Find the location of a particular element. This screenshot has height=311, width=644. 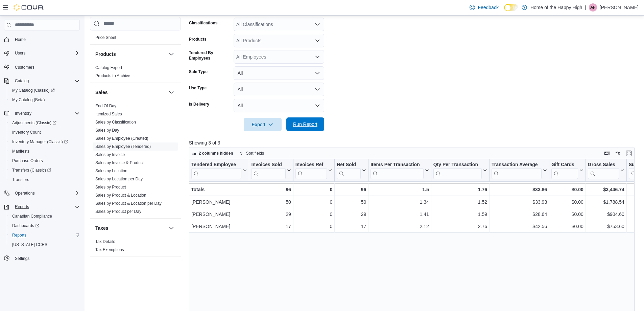

button: Operations is located at coordinates (25, 193).